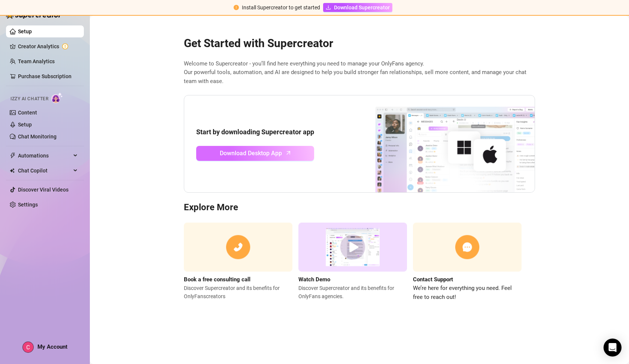 The height and width of the screenshot is (364, 629). What do you see at coordinates (352, 262) in the screenshot?
I see `a: Watch DemoDiscover Supercreator and its benefits for OnlyFans agencies.` at bounding box center [352, 262].